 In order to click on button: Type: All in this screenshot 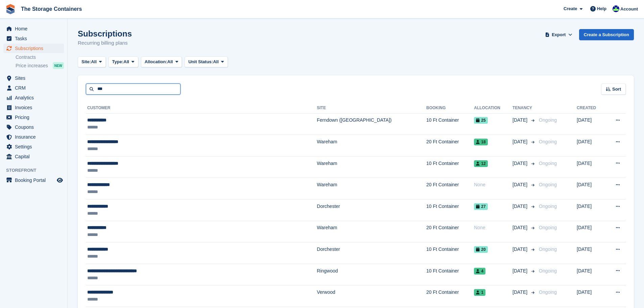, I will do `click(124, 62)`.